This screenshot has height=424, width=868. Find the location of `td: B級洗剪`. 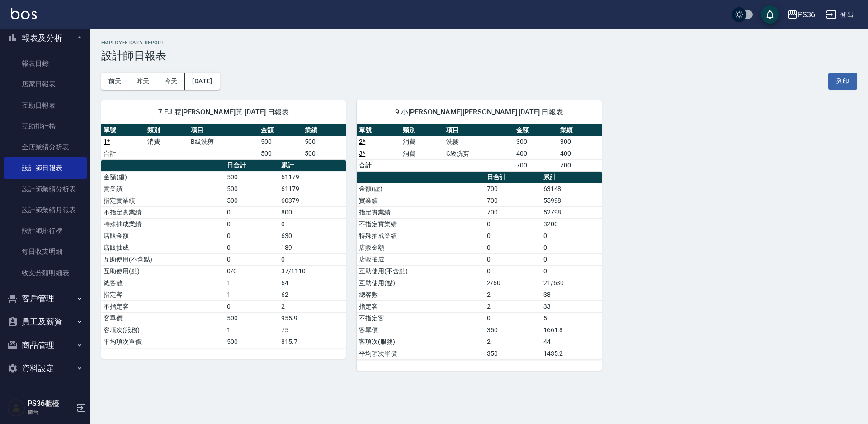

td: B級洗剪 is located at coordinates (223, 142).